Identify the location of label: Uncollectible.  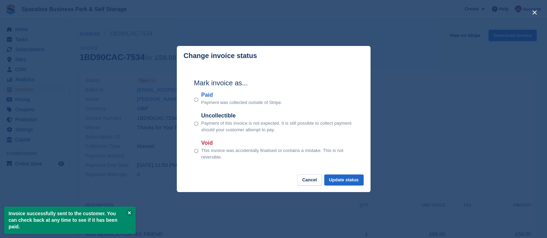
(277, 116).